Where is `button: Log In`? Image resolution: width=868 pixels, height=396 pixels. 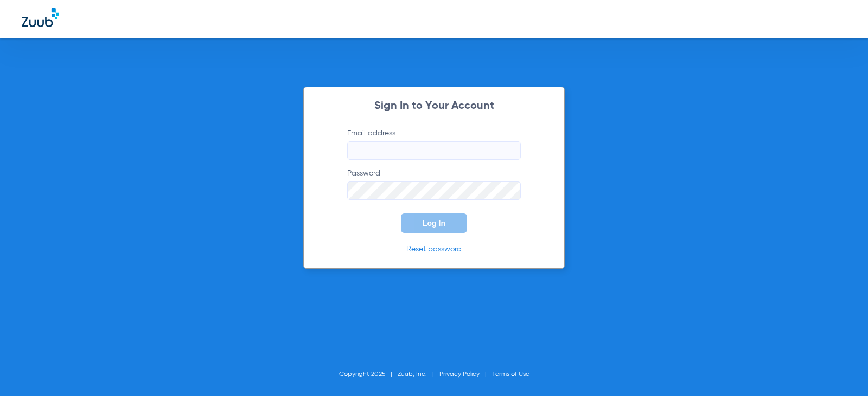
button: Log In is located at coordinates (434, 223).